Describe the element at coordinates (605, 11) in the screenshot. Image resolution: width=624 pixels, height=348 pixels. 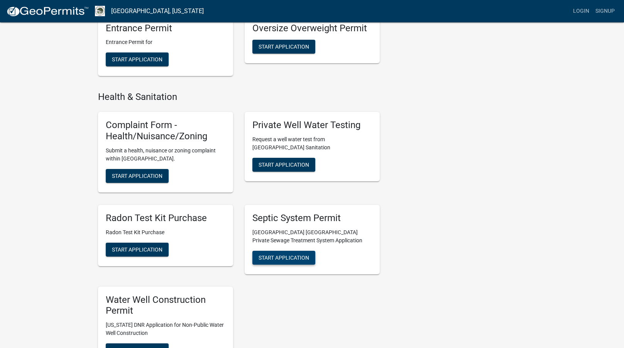
I see `a: Signup` at that location.